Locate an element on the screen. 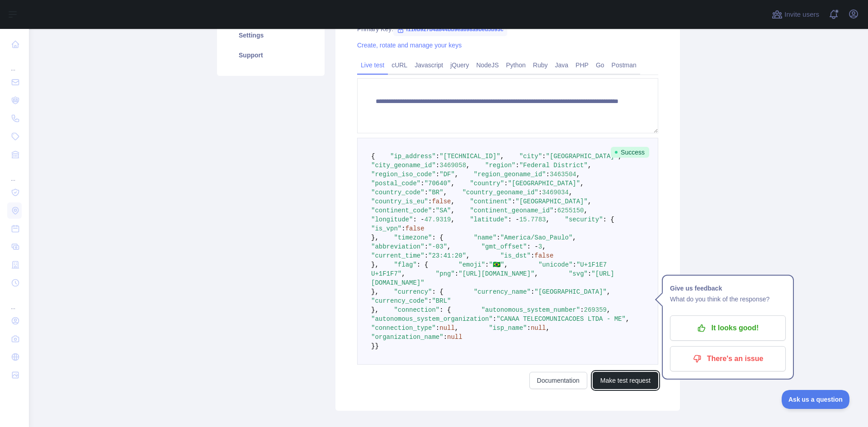  span: "longitude" is located at coordinates (391, 220).